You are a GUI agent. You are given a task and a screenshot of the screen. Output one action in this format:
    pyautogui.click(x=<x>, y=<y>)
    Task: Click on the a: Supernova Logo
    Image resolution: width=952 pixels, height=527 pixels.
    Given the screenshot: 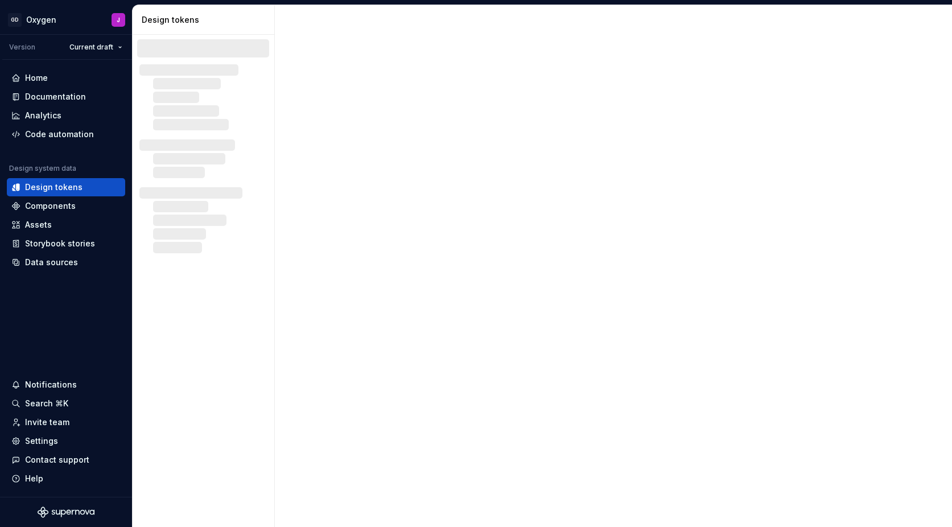 What is the action you would take?
    pyautogui.click(x=66, y=512)
    